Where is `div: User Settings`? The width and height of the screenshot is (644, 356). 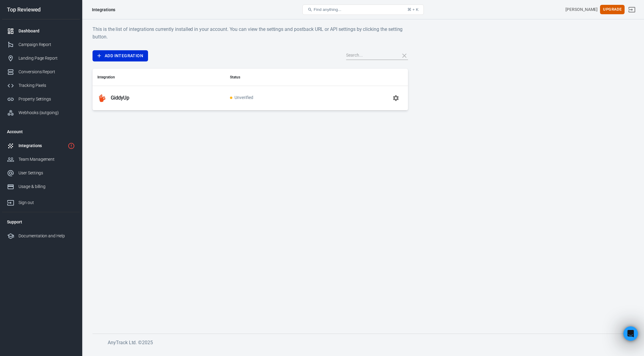 div: User Settings is located at coordinates (46, 173).